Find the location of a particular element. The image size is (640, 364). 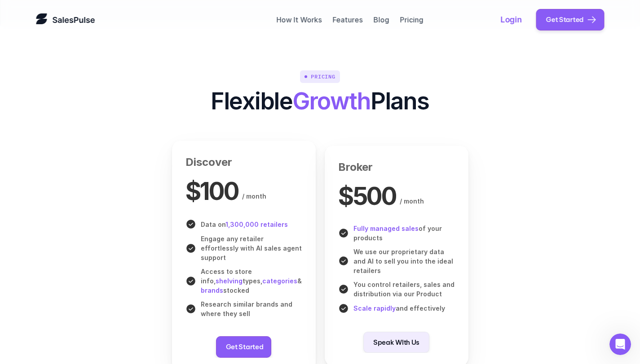

p: Research similar brands and where they sell is located at coordinates (251, 309).